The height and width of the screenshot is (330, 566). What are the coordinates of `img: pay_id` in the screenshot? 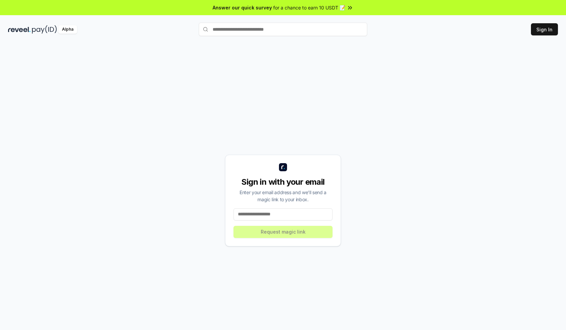 It's located at (44, 29).